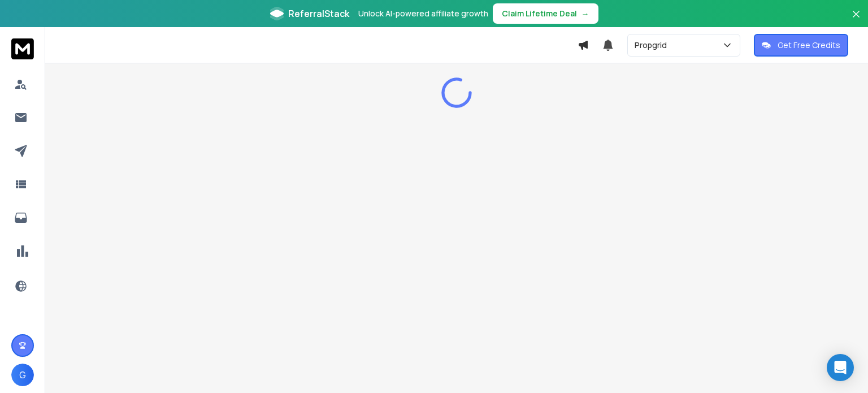 This screenshot has height=393, width=868. Describe the element at coordinates (318, 14) in the screenshot. I see `span: ReferralStack` at that location.